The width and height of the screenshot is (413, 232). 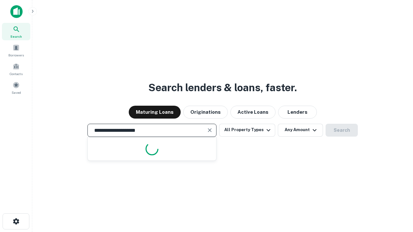 I want to click on img: capitalize-icon.png, so click(x=16, y=12).